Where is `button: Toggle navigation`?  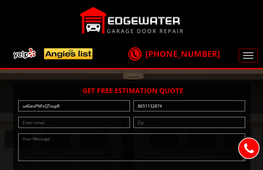
button: Toggle navigation is located at coordinates (248, 55).